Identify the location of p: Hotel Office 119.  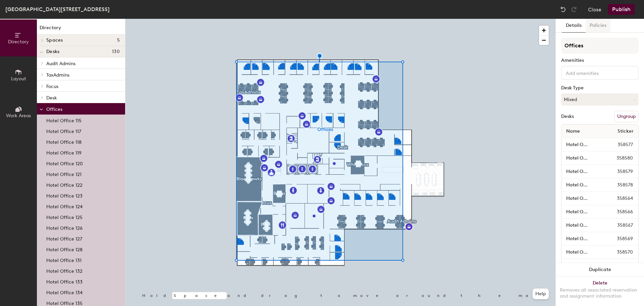
(64, 152).